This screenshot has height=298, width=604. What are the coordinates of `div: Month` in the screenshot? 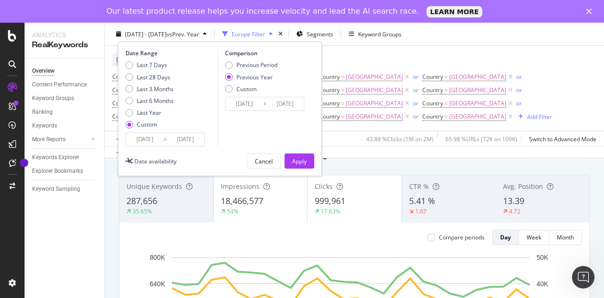 It's located at (565, 237).